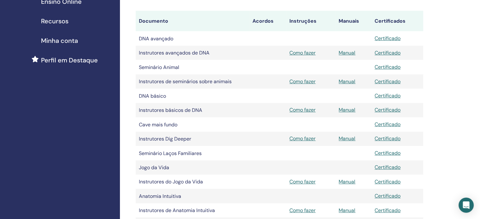 This screenshot has height=219, width=480. Describe the element at coordinates (170, 110) in the screenshot. I see `font: Instrutores básicos de DNA` at that location.